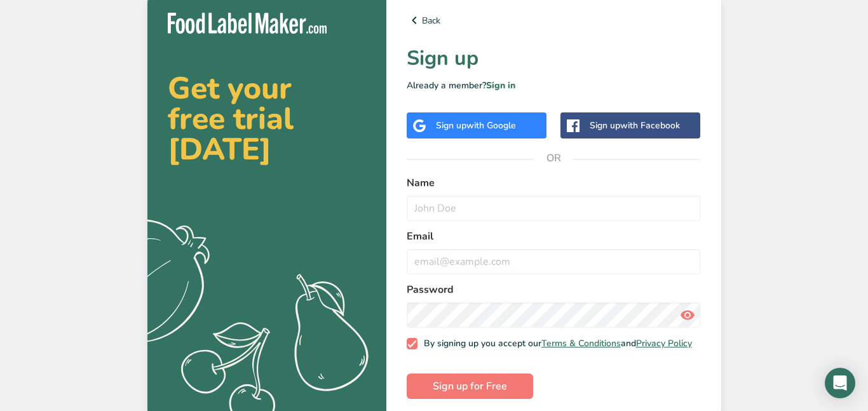 The height and width of the screenshot is (411, 868). What do you see at coordinates (491, 125) in the screenshot?
I see `span: with Google` at bounding box center [491, 125].